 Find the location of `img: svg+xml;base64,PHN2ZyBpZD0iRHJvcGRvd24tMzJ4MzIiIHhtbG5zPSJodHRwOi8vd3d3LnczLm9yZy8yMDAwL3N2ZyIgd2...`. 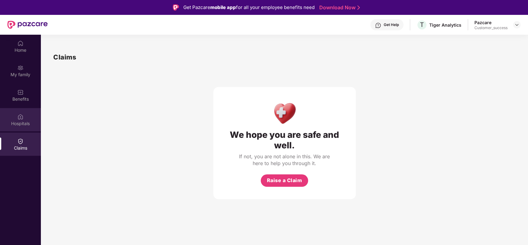

img: svg+xml;base64,PHN2ZyBpZD0iRHJvcGRvd24tMzJ4MzIiIHhtbG5zPSJodHRwOi8vd3d3LnczLm9yZy8yMDAwL3N2ZyIgd2... is located at coordinates (517, 25).